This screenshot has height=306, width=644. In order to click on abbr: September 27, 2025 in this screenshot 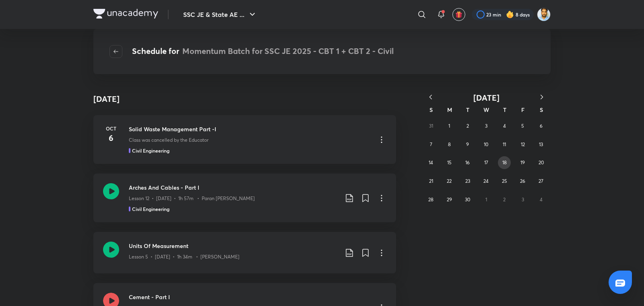, I will do `click(541, 181)`.